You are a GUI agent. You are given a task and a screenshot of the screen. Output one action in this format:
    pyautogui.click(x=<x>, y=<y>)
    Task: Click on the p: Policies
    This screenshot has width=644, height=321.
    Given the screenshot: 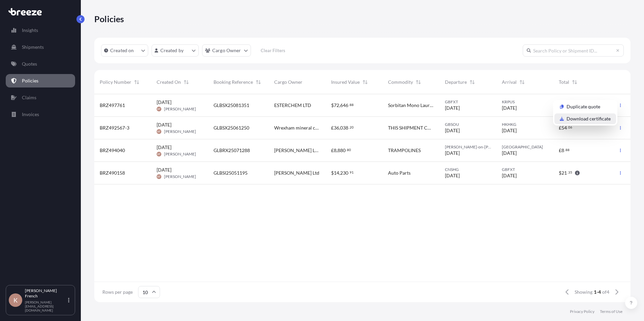 What is the action you would take?
    pyautogui.click(x=109, y=19)
    